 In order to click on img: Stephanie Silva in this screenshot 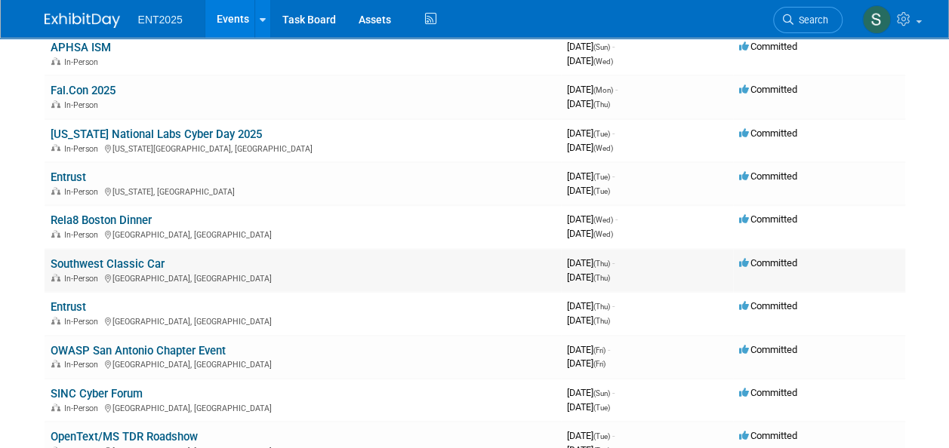, I will do `click(877, 20)`.